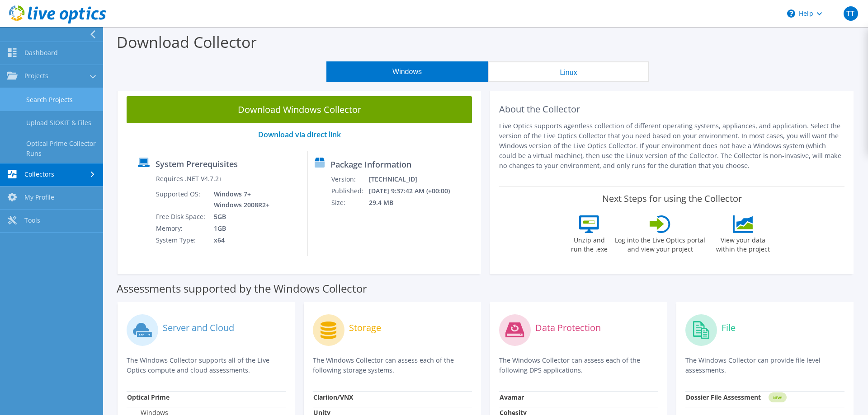 This screenshot has height=415, width=868. I want to click on p: The Windows Collector can assess each of the following DPS applications., so click(579, 366).